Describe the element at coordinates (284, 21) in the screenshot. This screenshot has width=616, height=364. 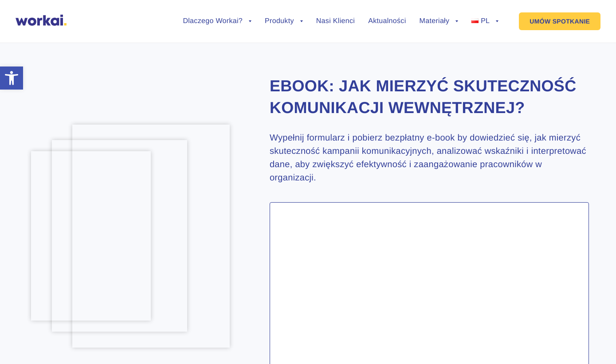
I see `a: Produkty` at that location.